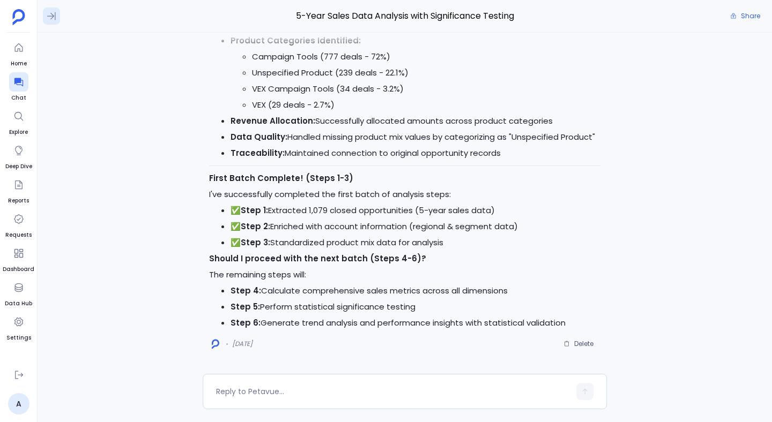 The height and width of the screenshot is (422, 772). Describe the element at coordinates (18, 225) in the screenshot. I see `a: Requests` at that location.